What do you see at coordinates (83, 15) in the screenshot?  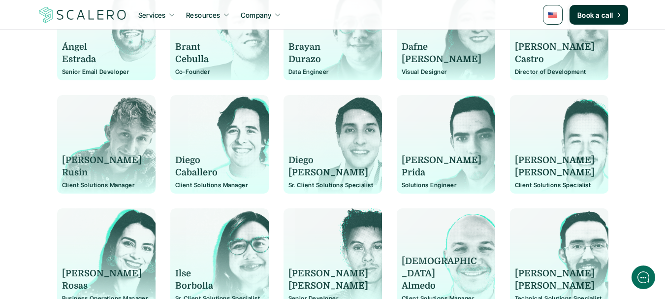 I see `a: Scalero company logo` at bounding box center [83, 15].